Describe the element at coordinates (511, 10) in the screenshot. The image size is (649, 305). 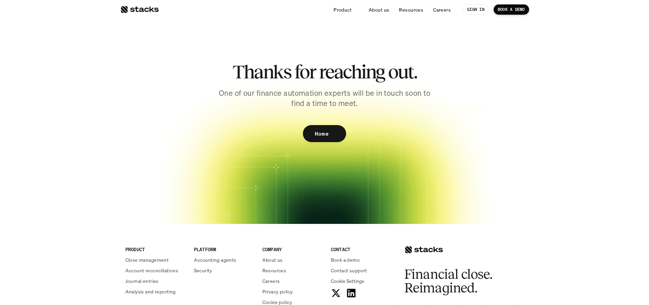
I see `a: BOOK A DEMO` at that location.